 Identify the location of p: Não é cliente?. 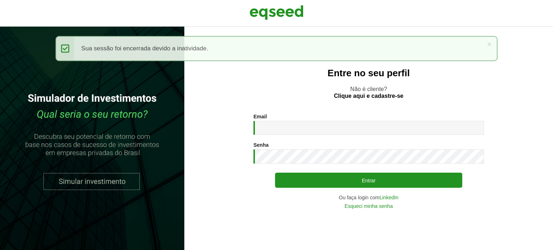
(369, 93).